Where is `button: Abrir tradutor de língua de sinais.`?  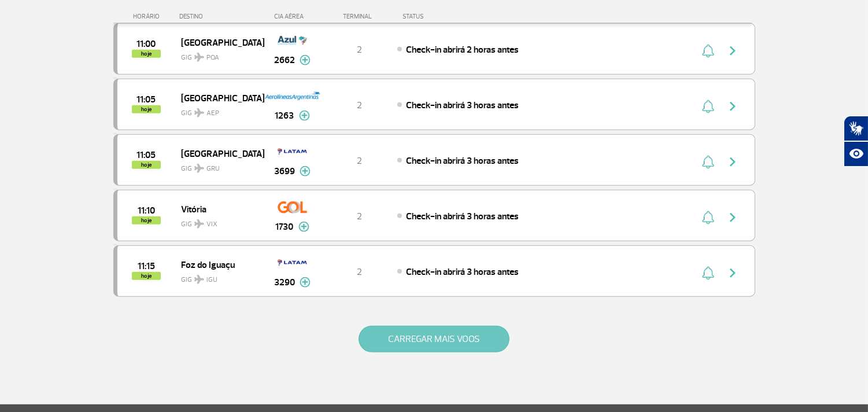 button: Abrir tradutor de língua de sinais. is located at coordinates (856, 128).